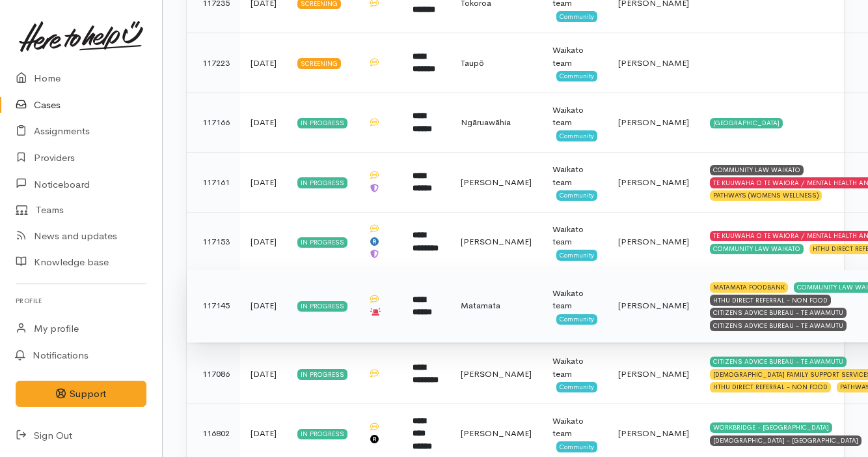  What do you see at coordinates (749, 287) in the screenshot?
I see `div: MATAMATA FOODBANK` at bounding box center [749, 287].